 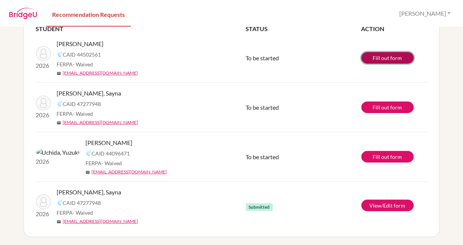 I want to click on img: Uchida, Yuzuki, so click(x=58, y=153).